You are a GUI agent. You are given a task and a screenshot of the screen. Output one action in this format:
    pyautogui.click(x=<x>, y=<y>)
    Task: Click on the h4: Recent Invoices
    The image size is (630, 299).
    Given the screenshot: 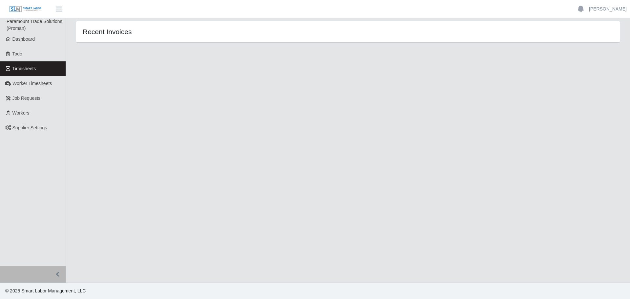 What is the action you would take?
    pyautogui.click(x=190, y=31)
    